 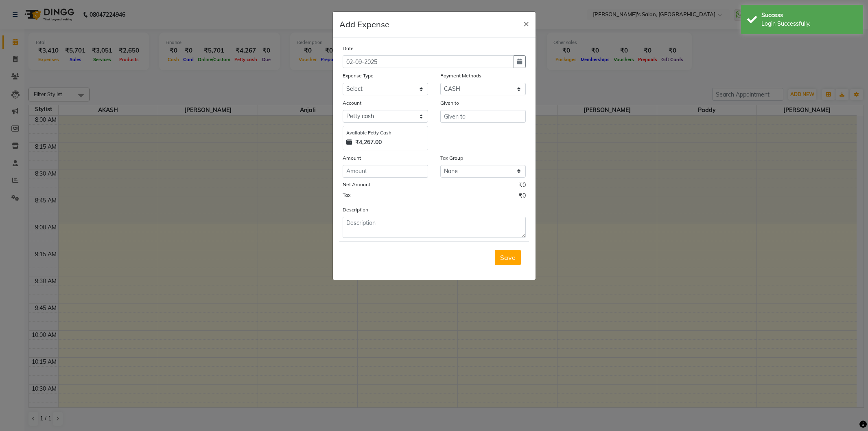 I want to click on button: Close, so click(x=526, y=23).